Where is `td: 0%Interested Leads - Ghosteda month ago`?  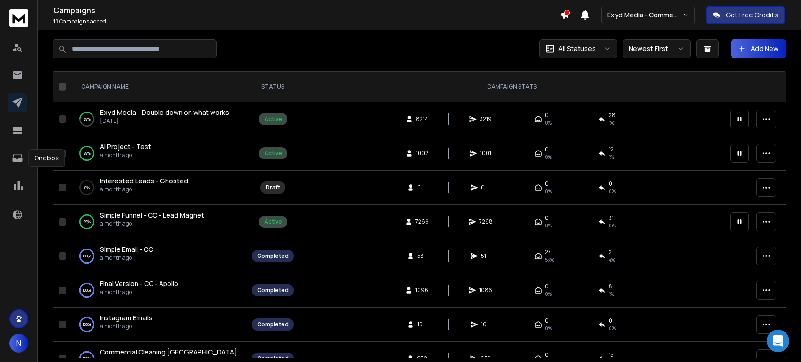 td: 0%Interested Leads - Ghosteda month ago is located at coordinates (158, 188).